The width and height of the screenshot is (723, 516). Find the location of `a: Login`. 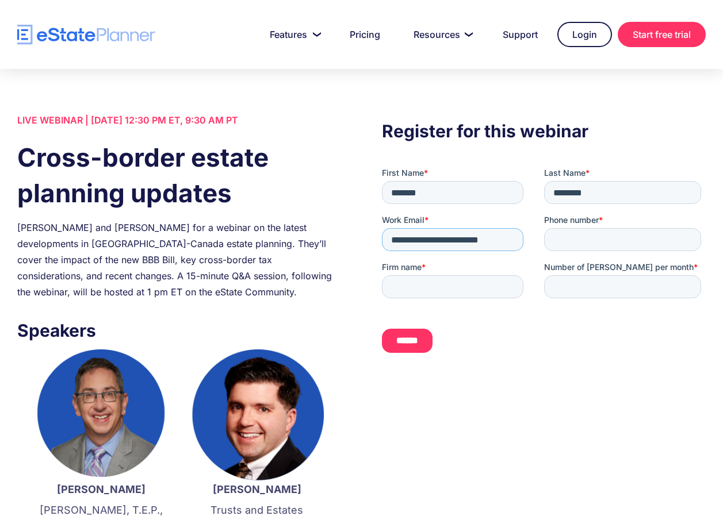

a: Login is located at coordinates (584, 34).